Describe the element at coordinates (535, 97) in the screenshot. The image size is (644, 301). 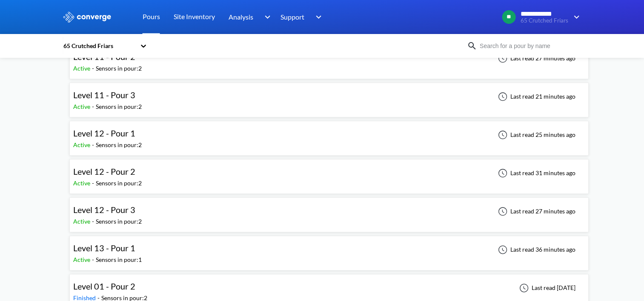
I see `div: Last read 21 minutes ago` at that location.